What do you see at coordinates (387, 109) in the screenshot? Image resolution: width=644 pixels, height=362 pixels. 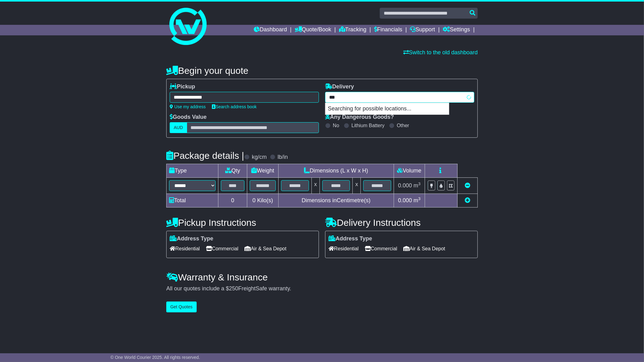 I see `p: Searching for possible locations...` at bounding box center [387, 109].